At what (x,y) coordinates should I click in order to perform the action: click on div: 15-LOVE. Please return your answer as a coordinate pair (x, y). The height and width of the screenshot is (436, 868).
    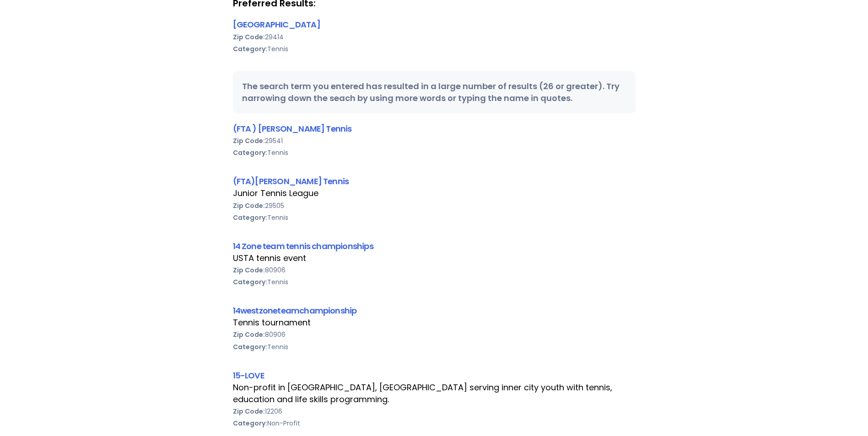
    Looking at the image, I should click on (434, 375).